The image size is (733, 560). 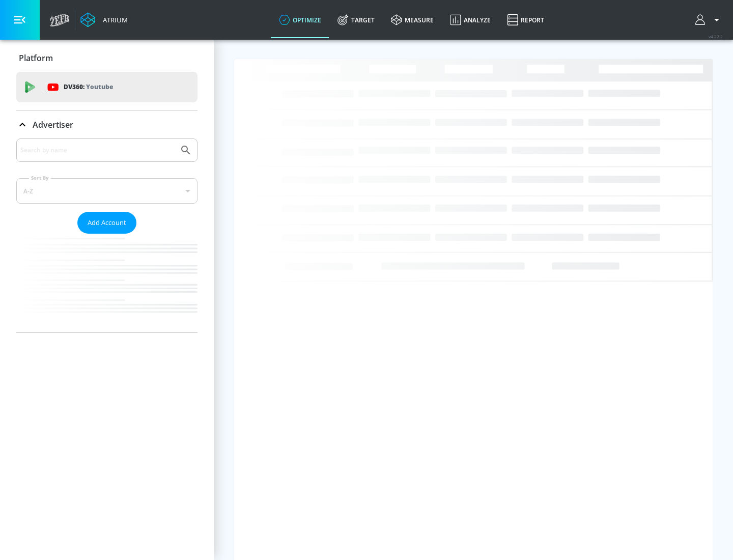 I want to click on div: A-Z, so click(x=107, y=191).